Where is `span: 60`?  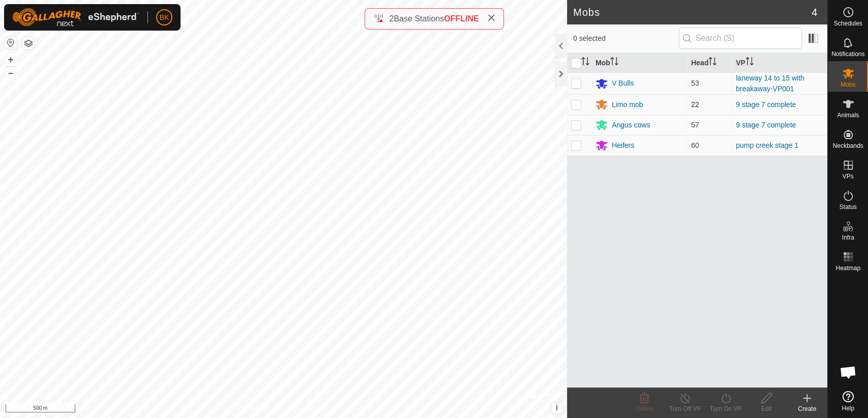
span: 60 is located at coordinates (695, 145).